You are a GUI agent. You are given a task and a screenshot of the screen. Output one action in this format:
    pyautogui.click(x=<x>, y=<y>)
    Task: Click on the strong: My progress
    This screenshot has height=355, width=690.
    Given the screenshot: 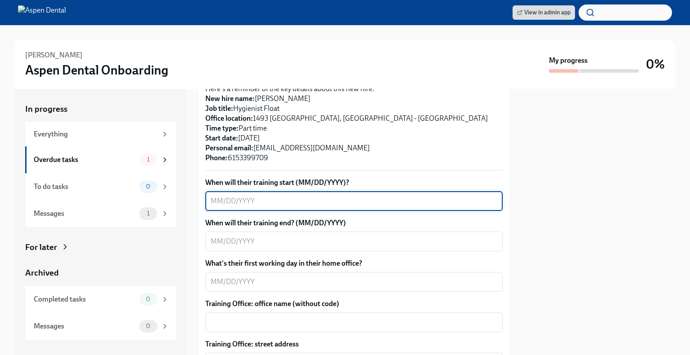 What is the action you would take?
    pyautogui.click(x=568, y=61)
    